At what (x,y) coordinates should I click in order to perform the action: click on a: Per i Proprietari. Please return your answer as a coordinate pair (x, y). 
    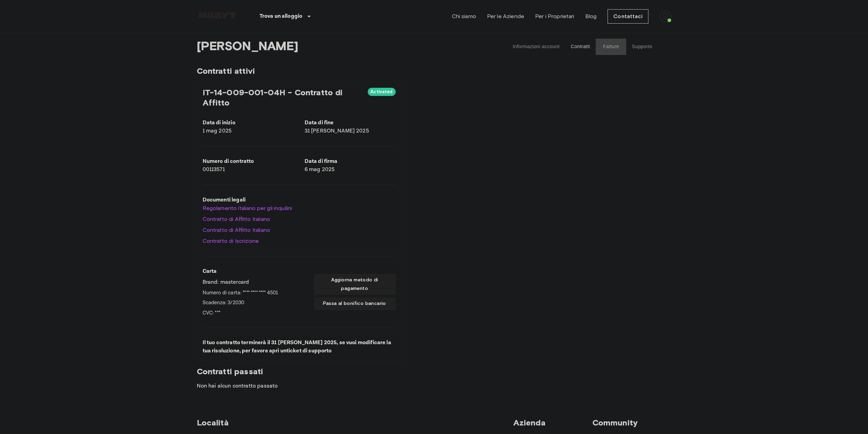
    Looking at the image, I should click on (555, 17).